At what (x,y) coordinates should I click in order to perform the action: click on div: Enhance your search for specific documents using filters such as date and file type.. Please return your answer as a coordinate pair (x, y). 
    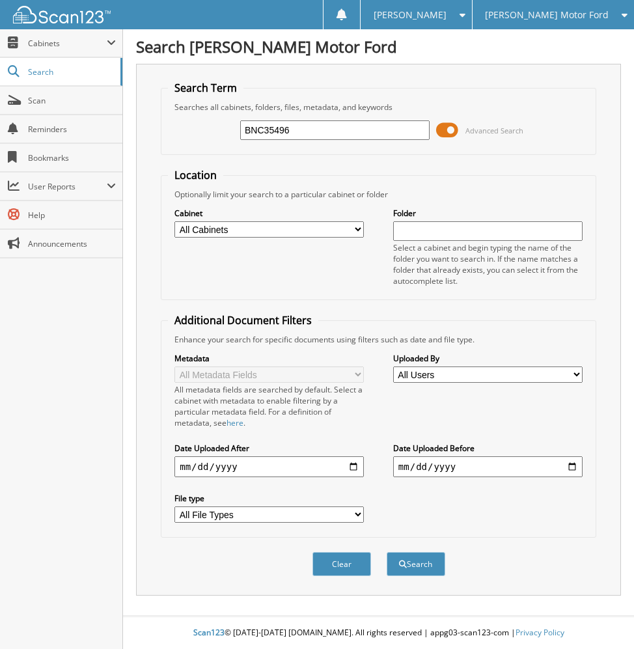
    Looking at the image, I should click on (378, 339).